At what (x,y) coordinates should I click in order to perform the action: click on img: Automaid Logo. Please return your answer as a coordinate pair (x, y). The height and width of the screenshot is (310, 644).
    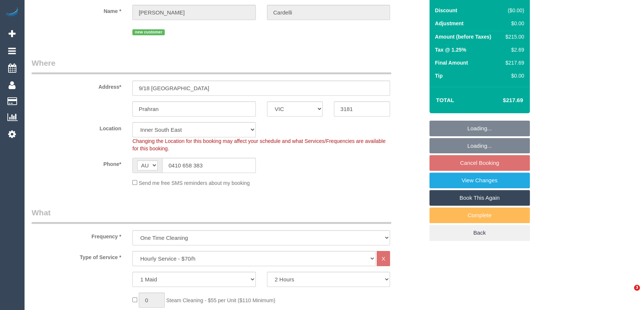
    Looking at the image, I should click on (12, 13).